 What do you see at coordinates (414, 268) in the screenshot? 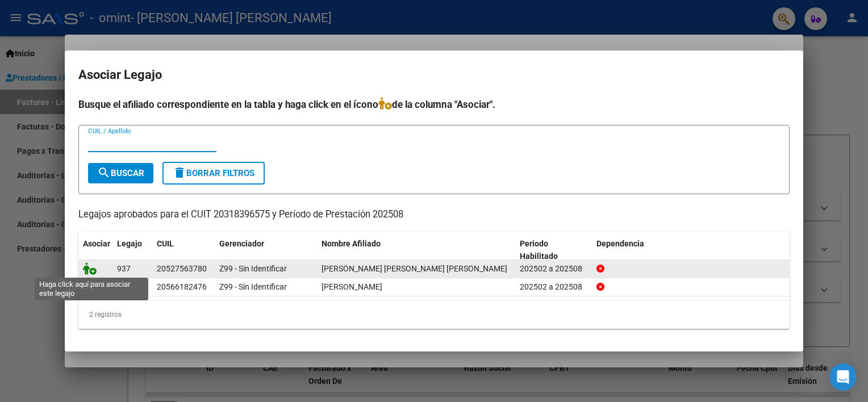
I see `span: LUNA RATNER MARTIN EZEQUIEL` at bounding box center [414, 268].